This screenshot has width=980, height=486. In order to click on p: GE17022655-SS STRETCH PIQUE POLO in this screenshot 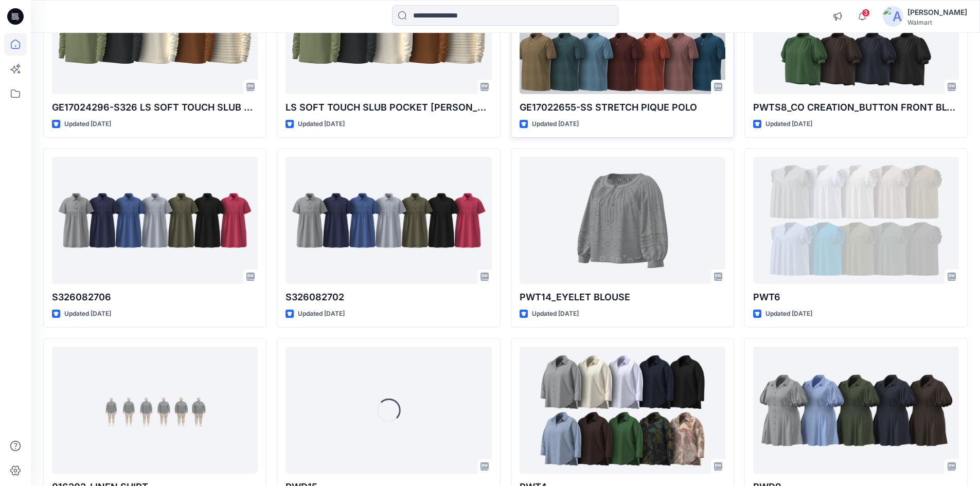, I will do `click(622, 108)`.